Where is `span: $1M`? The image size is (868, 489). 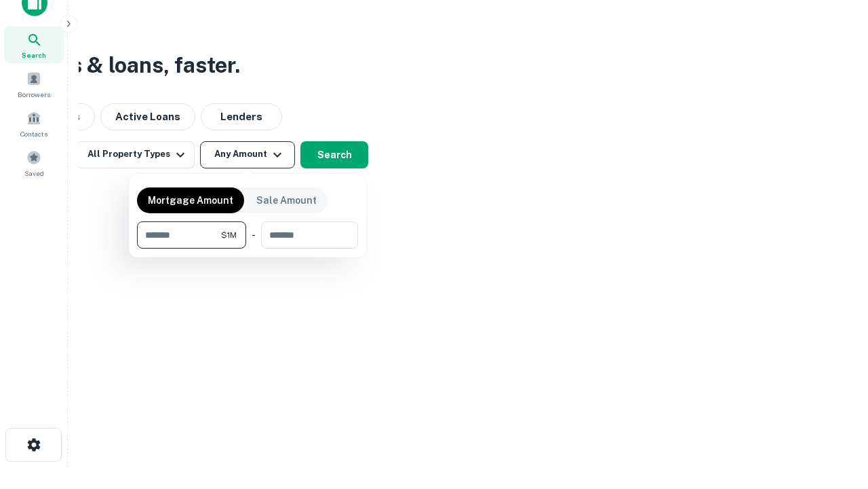
span: $1M is located at coordinates (228, 235).